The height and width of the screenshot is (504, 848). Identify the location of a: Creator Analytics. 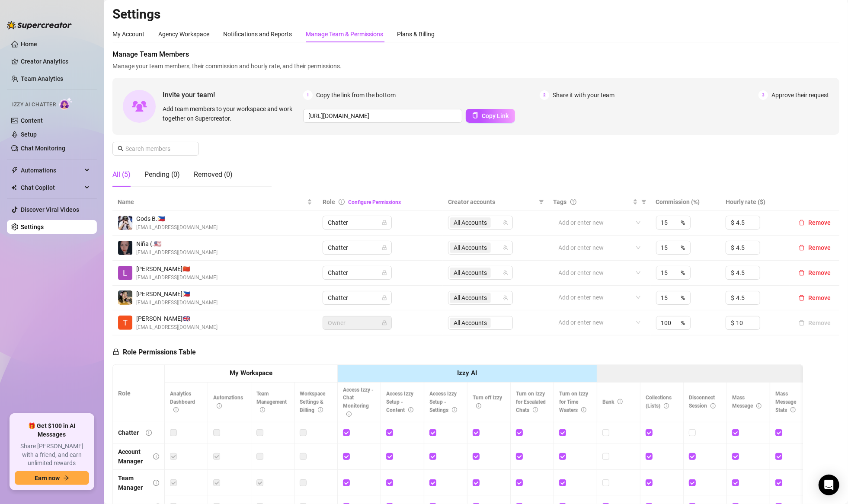
(56, 62).